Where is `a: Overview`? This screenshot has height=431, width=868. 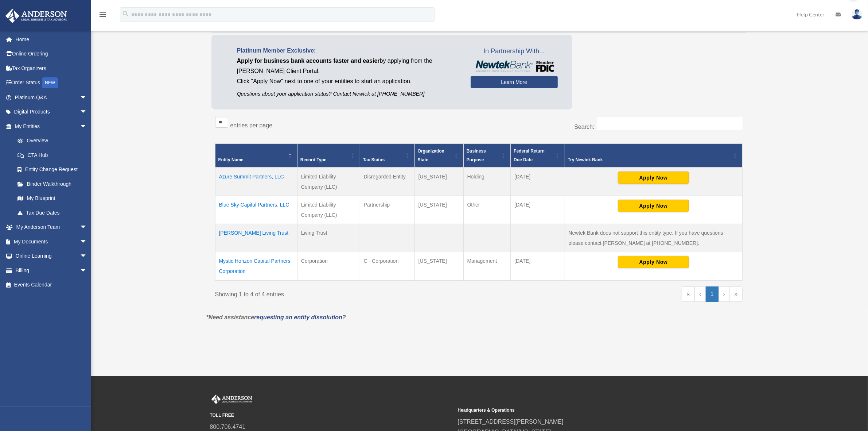
a: Overview is located at coordinates (50, 141).